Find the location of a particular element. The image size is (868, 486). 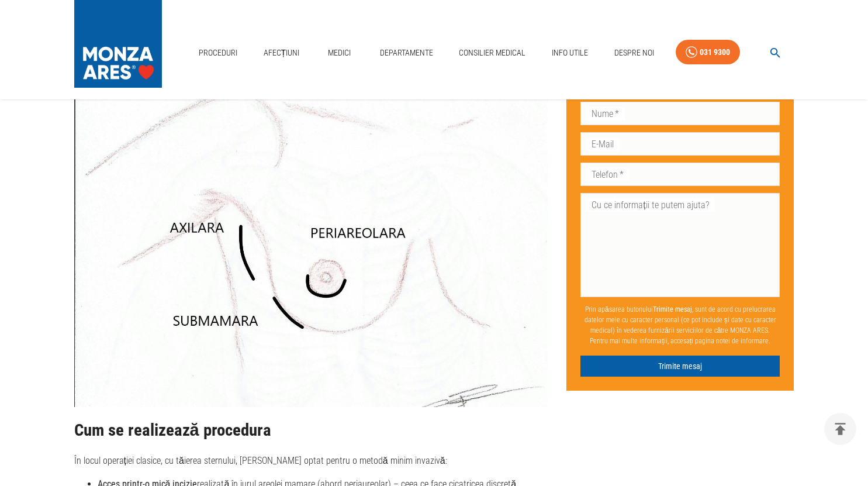

a: 031 9300 is located at coordinates (708, 52).